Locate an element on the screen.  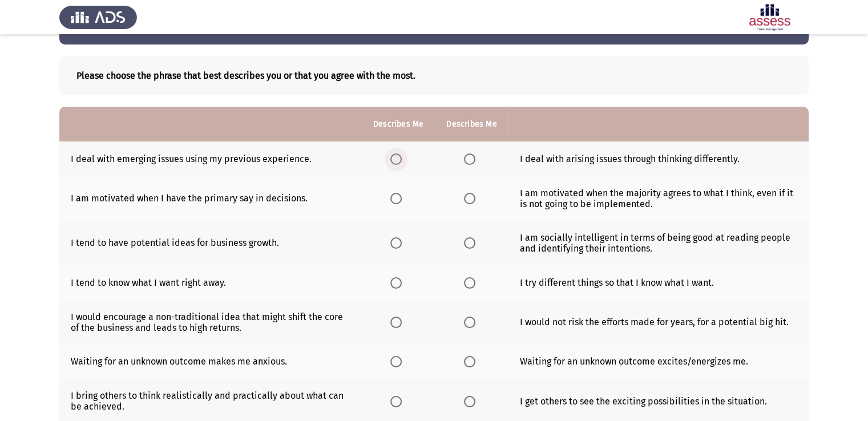
td: I am motivated when the majority agrees to what I think, even if it is not going to be implemented. is located at coordinates (659, 199).